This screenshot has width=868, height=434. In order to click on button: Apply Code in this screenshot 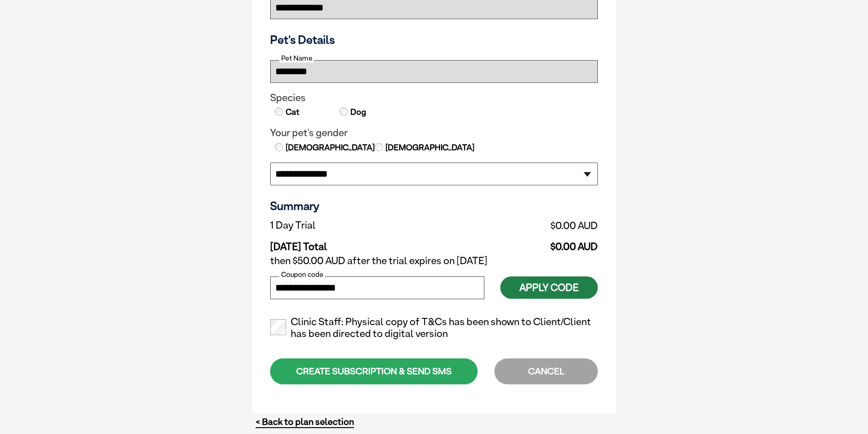, I will do `click(549, 288)`.